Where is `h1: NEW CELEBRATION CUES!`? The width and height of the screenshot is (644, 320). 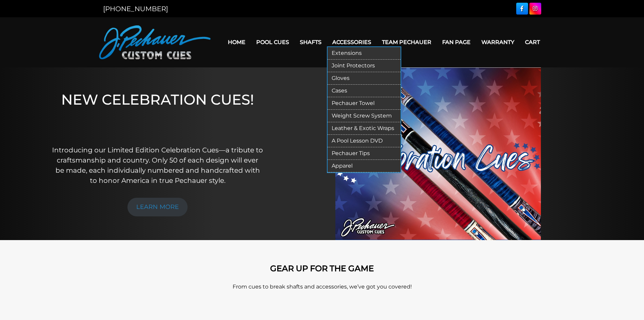
h1: NEW CELEBRATION CUES! is located at coordinates (157, 113).